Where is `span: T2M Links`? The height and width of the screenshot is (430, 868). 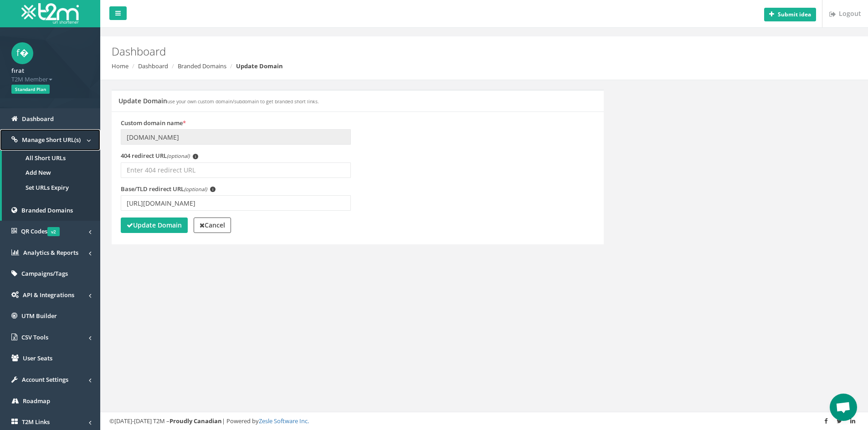 span: T2M Links is located at coordinates (35, 422).